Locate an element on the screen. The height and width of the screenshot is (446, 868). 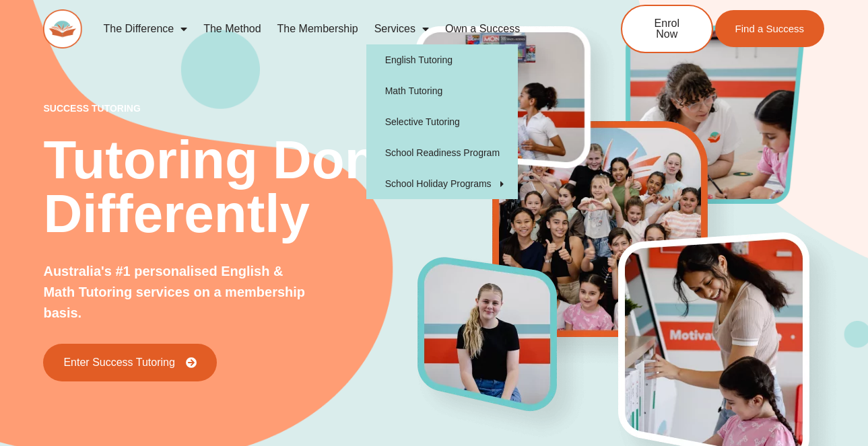
a: Find a Success is located at coordinates (770, 28).